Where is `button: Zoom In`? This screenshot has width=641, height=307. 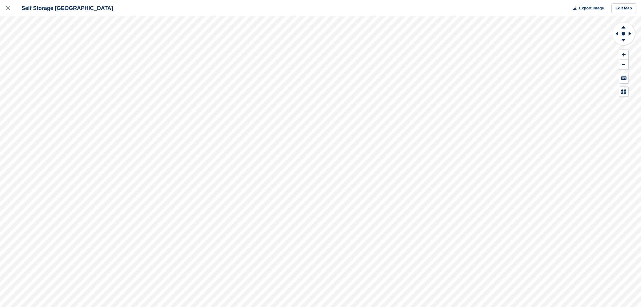 button: Zoom In is located at coordinates (624, 55).